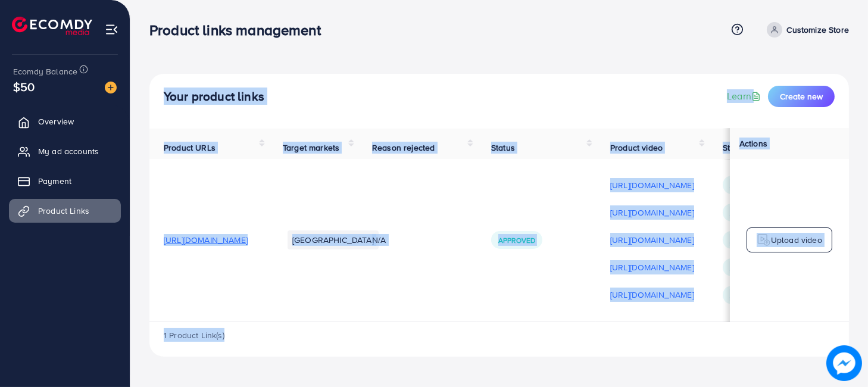 This screenshot has height=387, width=868. What do you see at coordinates (745, 96) in the screenshot?
I see `a: Learn` at bounding box center [745, 96].